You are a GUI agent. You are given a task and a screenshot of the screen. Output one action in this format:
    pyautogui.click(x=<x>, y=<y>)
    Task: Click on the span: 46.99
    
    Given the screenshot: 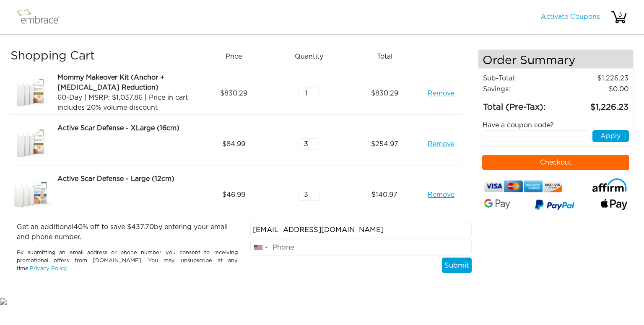 What is the action you would take?
    pyautogui.click(x=234, y=195)
    